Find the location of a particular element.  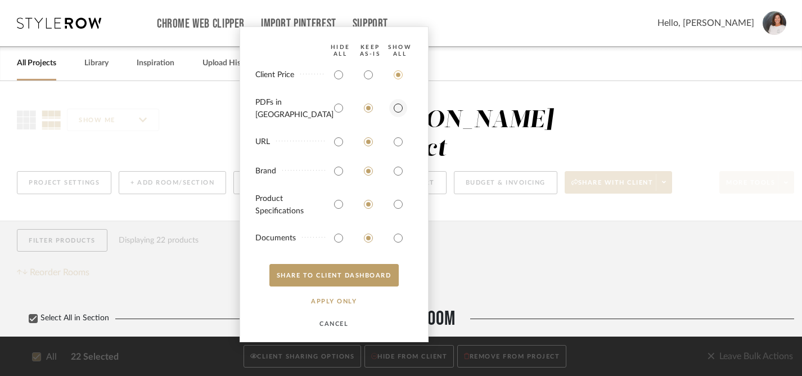

button: SHARE TO CLIENT Dashboard is located at coordinates (334, 275).